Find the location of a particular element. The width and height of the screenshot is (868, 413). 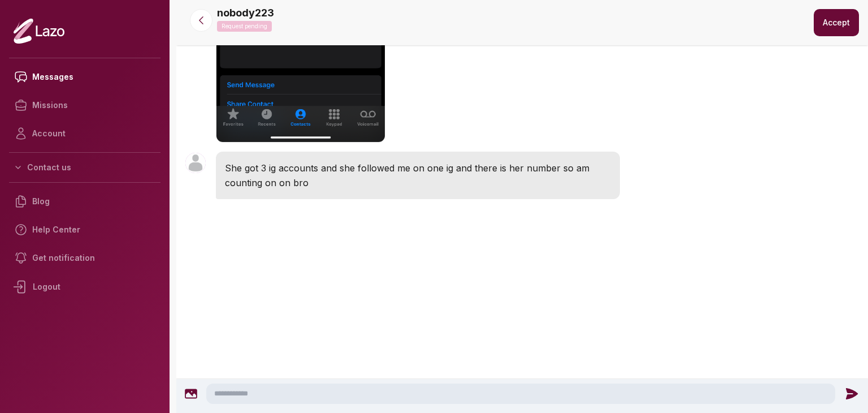

img: User avatar is located at coordinates (196, 163).